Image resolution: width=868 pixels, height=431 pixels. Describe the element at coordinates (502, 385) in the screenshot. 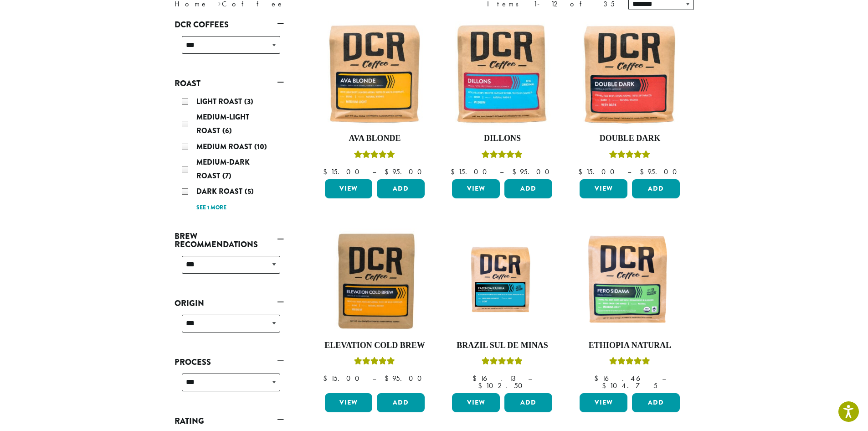

I see `bdi: 102.50` at that location.